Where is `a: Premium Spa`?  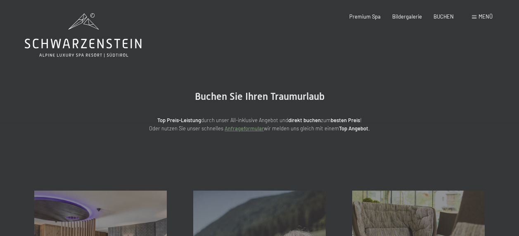 a: Premium Spa is located at coordinates (365, 17).